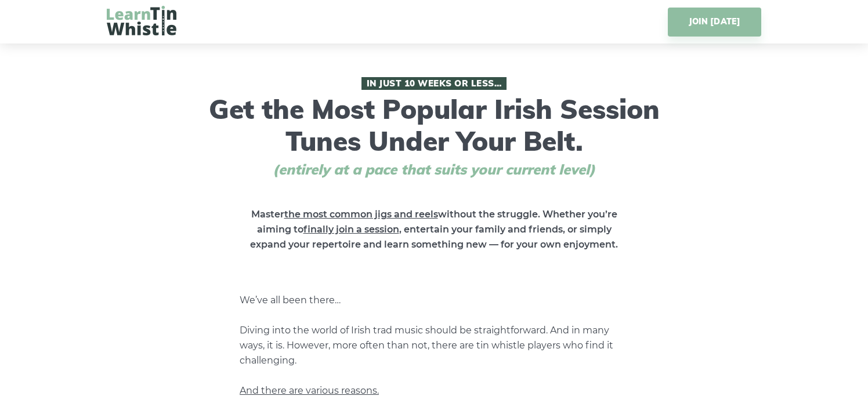 The height and width of the screenshot is (414, 868). Describe the element at coordinates (309, 390) in the screenshot. I see `span: And there are various reasons.` at that location.